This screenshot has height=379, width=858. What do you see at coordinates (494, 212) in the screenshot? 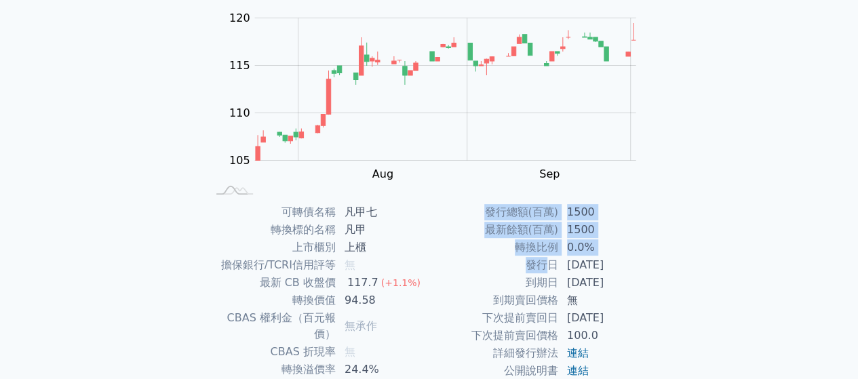
I see `td: 發行總額(百萬)` at bounding box center [494, 212].